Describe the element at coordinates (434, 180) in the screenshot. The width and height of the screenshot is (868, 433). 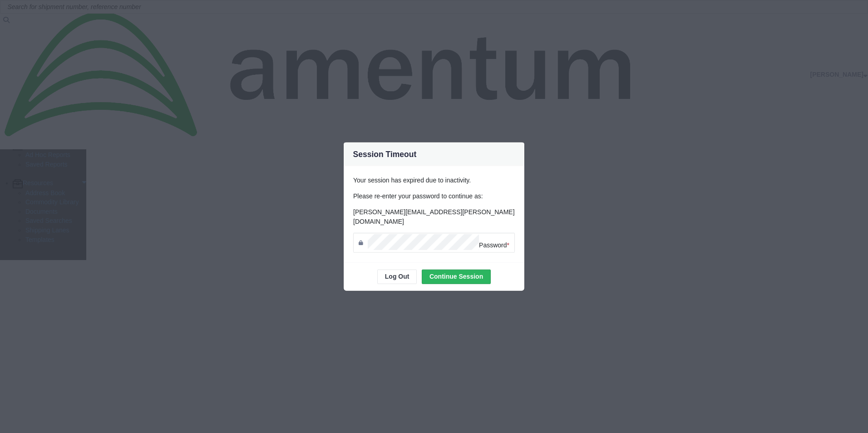
I see `p: Your session has expired due to inactivity.` at that location.